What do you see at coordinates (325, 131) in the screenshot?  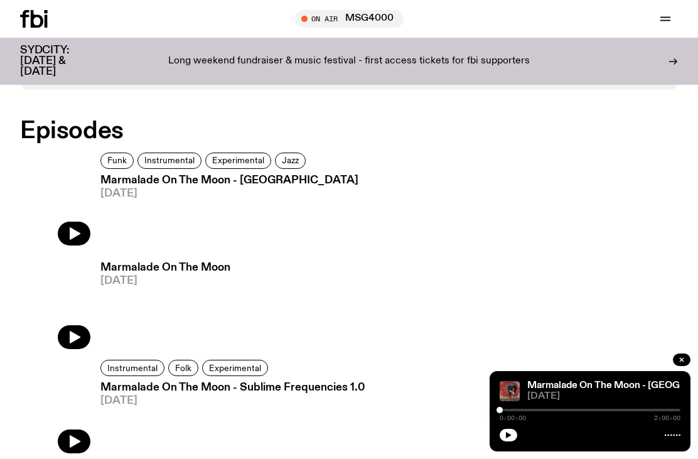 I see `h2: Episodes` at bounding box center [325, 131].